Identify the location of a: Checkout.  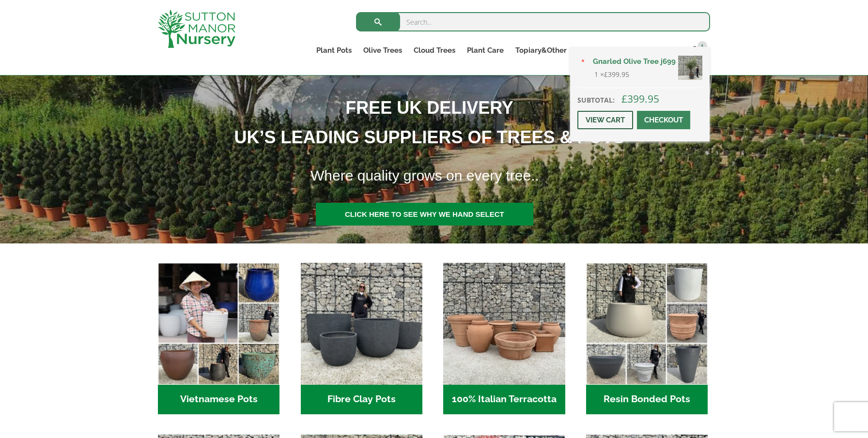
(664, 120).